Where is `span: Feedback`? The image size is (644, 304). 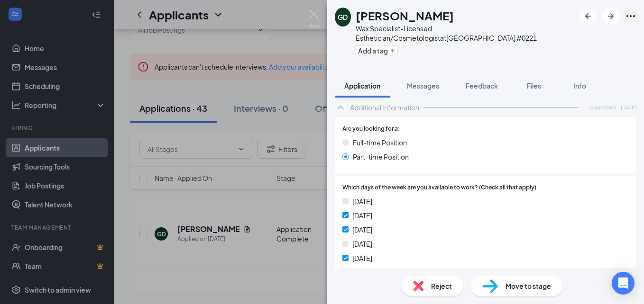
span: Feedback is located at coordinates (482, 86).